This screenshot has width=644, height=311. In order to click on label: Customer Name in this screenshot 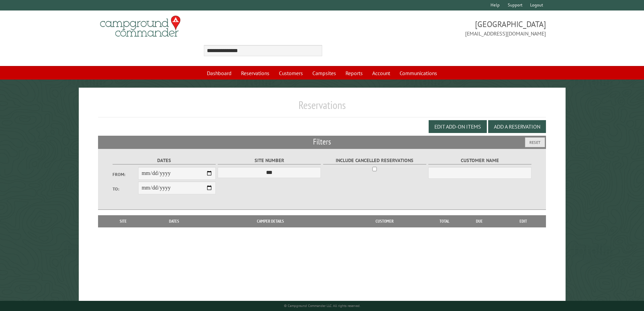, I will do `click(480, 160)`.